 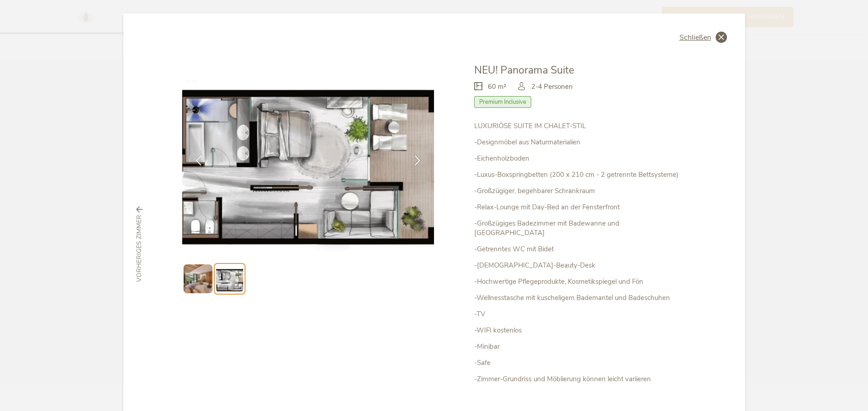 I want to click on p: -Getrenntes WC mit Bidet, so click(x=580, y=249).